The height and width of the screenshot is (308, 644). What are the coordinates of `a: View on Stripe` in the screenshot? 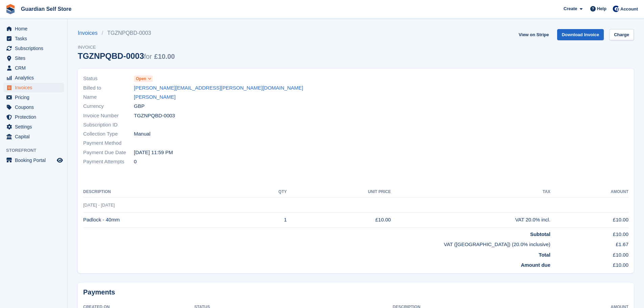 It's located at (533, 34).